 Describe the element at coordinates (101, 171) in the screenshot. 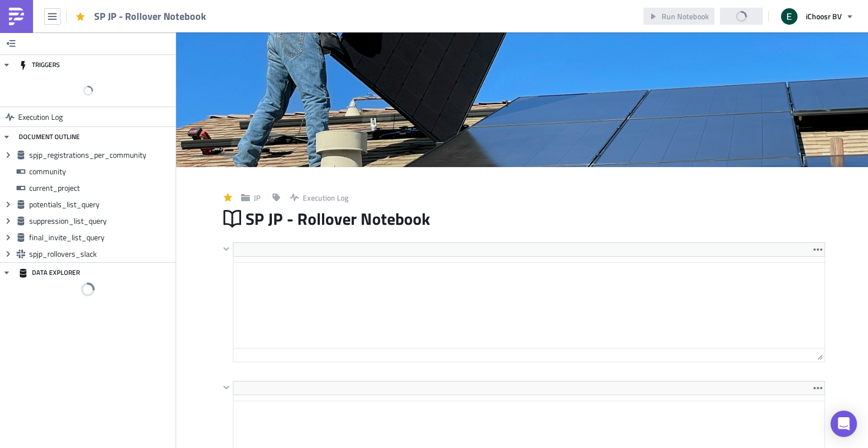

I see `span: community` at that location.